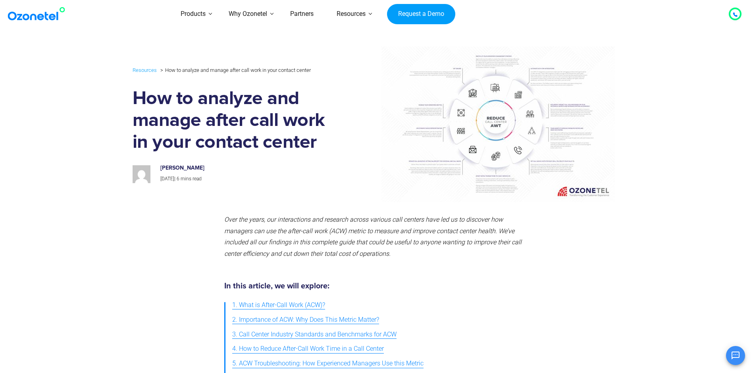 The image size is (753, 373). I want to click on a: 4. How to Reduce After-Call Work Time in a Call Center, so click(308, 348).